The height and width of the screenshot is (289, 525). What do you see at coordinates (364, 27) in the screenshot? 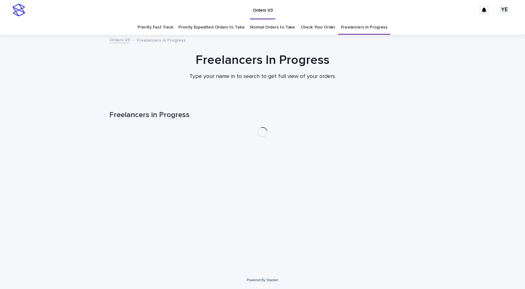
I see `a: Freelancers in Progress` at bounding box center [364, 27].